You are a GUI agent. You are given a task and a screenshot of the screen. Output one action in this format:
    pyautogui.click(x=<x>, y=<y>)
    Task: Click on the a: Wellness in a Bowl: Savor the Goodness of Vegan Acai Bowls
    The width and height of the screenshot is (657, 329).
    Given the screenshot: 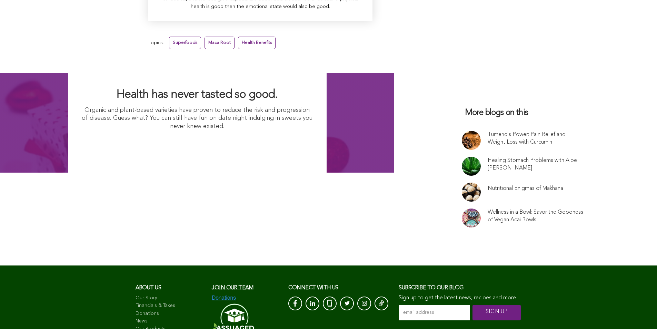 What is the action you would take?
    pyautogui.click(x=535, y=216)
    